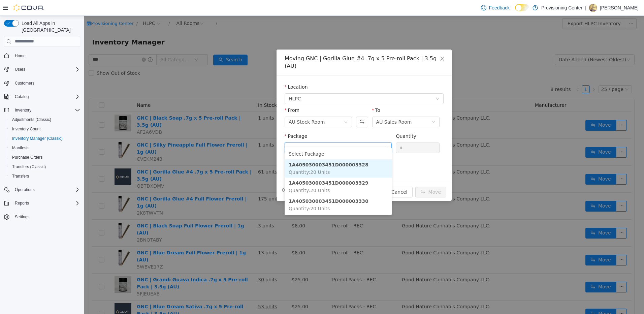 This screenshot has width=644, height=314. I want to click on span: 0 Units will be moved., so click(224, 174).